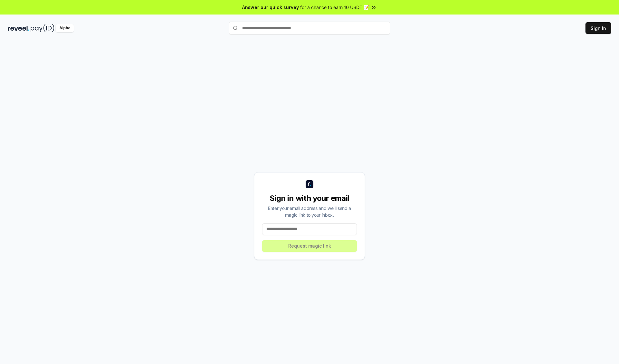 The image size is (619, 364). I want to click on img: reveel_dark, so click(18, 28).